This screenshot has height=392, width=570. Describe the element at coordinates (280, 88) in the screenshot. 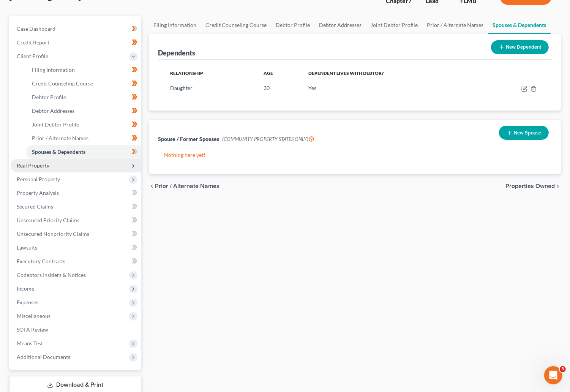

I see `td: 30` at that location.